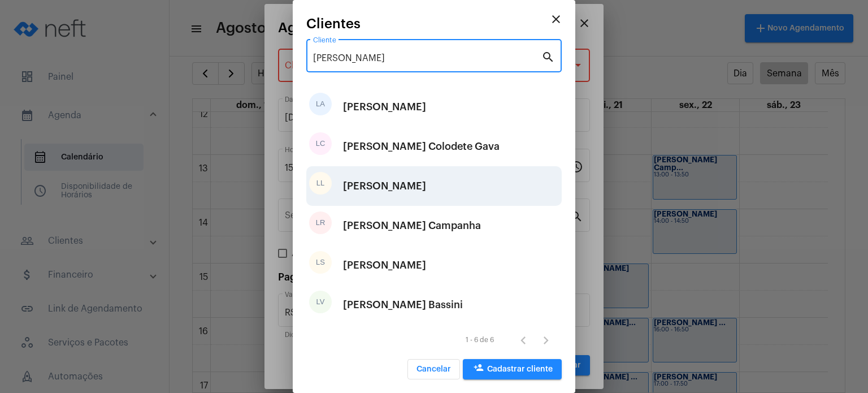 The height and width of the screenshot is (393, 868). Describe the element at coordinates (433, 369) in the screenshot. I see `span: Cancelar` at that location.